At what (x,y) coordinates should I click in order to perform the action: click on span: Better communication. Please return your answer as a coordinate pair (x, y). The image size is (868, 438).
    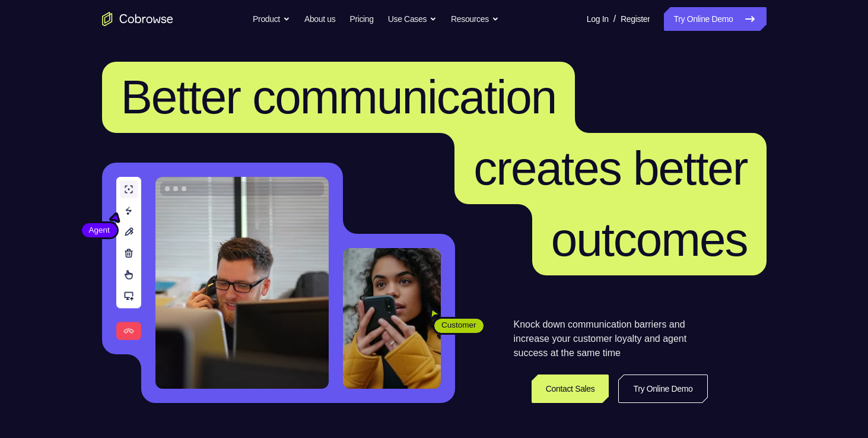
    Looking at the image, I should click on (339, 97).